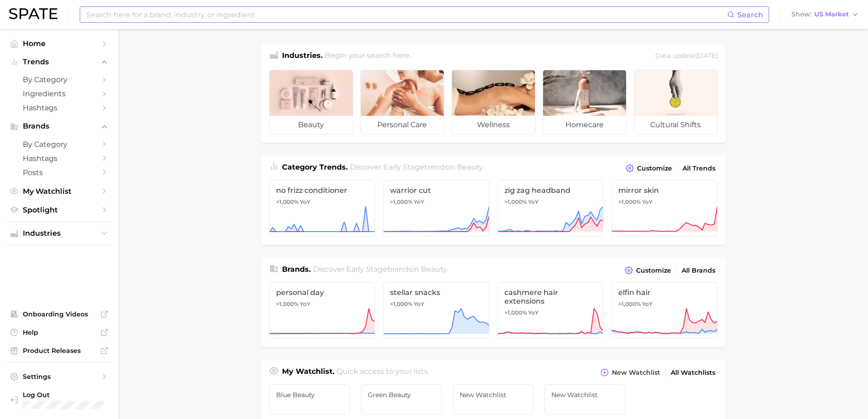 The height and width of the screenshot is (419, 868). What do you see at coordinates (402, 125) in the screenshot?
I see `span: personal care` at bounding box center [402, 125].